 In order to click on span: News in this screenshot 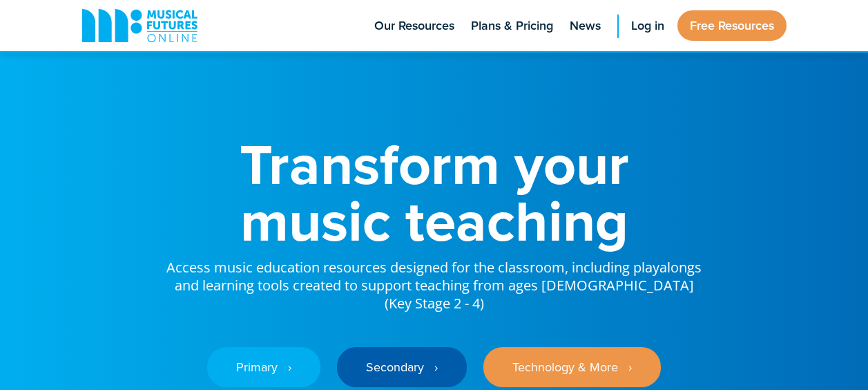, I will do `click(585, 25)`.